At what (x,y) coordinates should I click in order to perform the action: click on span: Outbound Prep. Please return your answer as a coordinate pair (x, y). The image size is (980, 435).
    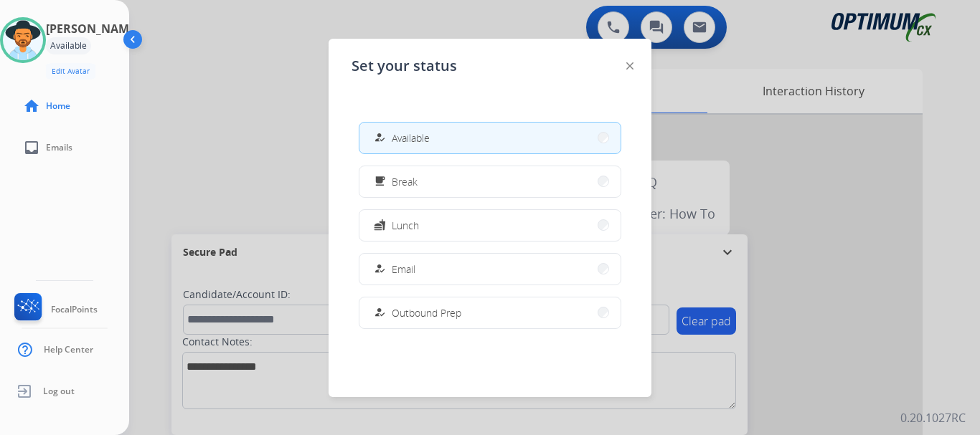
    Looking at the image, I should click on (426, 312).